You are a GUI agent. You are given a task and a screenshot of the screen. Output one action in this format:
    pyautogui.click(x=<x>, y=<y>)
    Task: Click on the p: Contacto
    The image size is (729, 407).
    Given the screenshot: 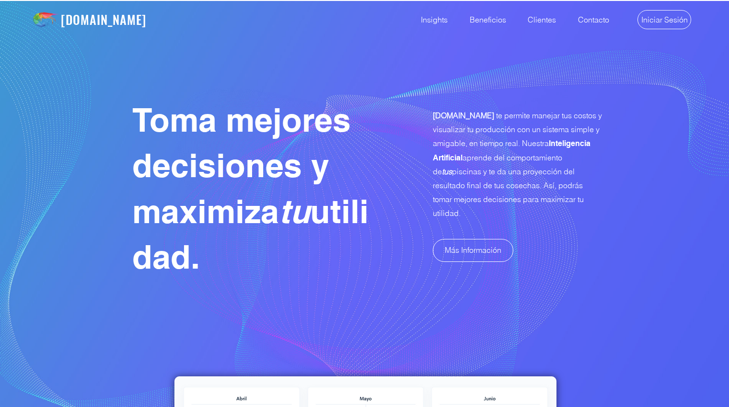 What is the action you would take?
    pyautogui.click(x=593, y=20)
    